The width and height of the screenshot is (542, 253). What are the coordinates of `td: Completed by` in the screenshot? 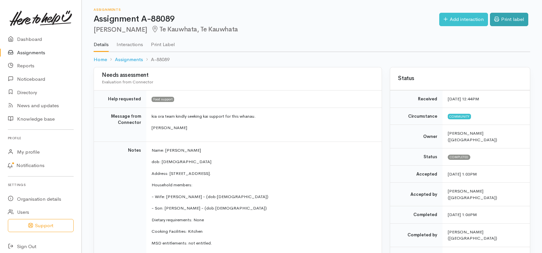 It's located at (417, 235).